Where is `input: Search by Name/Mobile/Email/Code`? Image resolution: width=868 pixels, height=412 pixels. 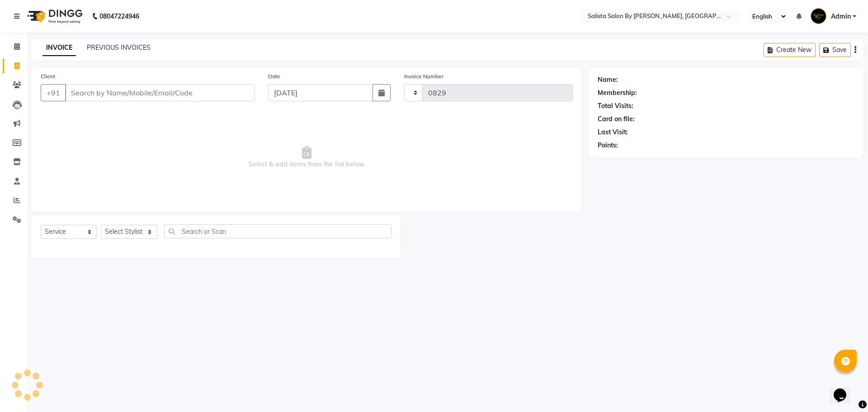 input: Search by Name/Mobile/Email/Code is located at coordinates (160, 93).